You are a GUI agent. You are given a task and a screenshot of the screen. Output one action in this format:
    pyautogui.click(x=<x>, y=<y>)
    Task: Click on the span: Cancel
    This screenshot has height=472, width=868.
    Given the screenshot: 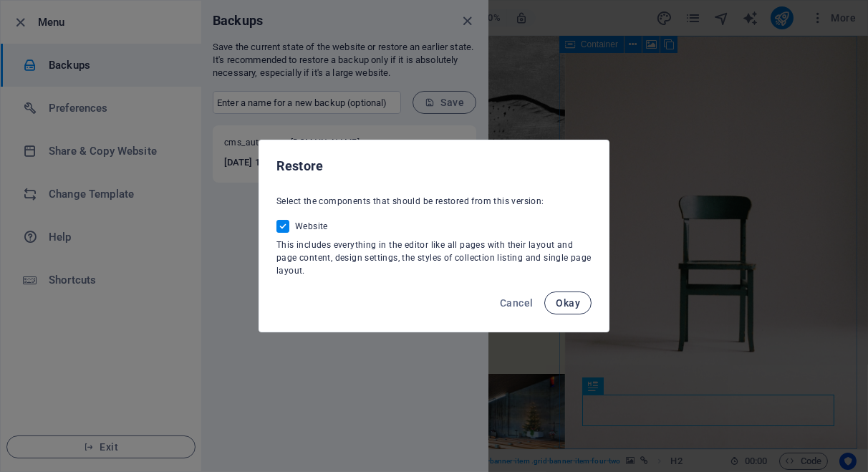 What is the action you would take?
    pyautogui.click(x=517, y=302)
    